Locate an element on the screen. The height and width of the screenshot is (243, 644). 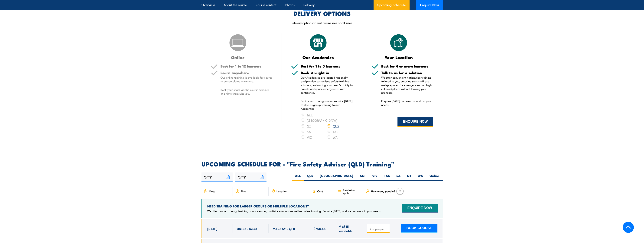
button: BOOK COURSE is located at coordinates (419, 229).